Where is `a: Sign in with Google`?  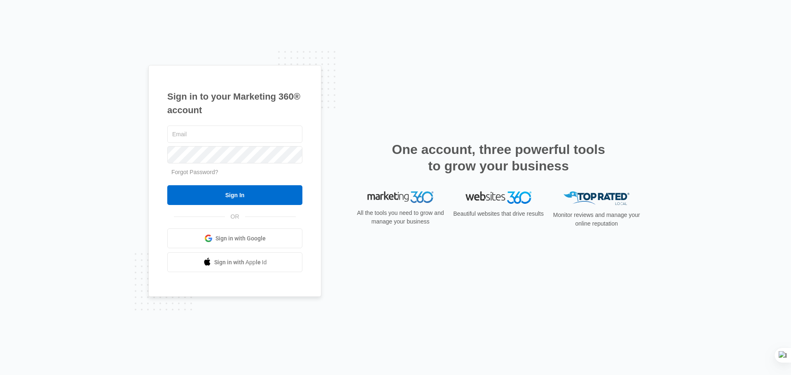 a: Sign in with Google is located at coordinates (235, 239).